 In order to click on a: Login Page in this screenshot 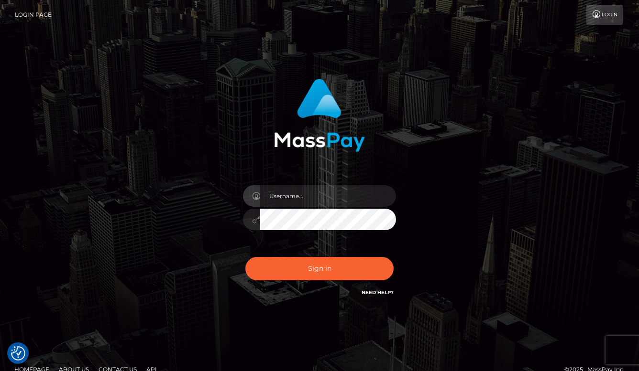, I will do `click(33, 15)`.